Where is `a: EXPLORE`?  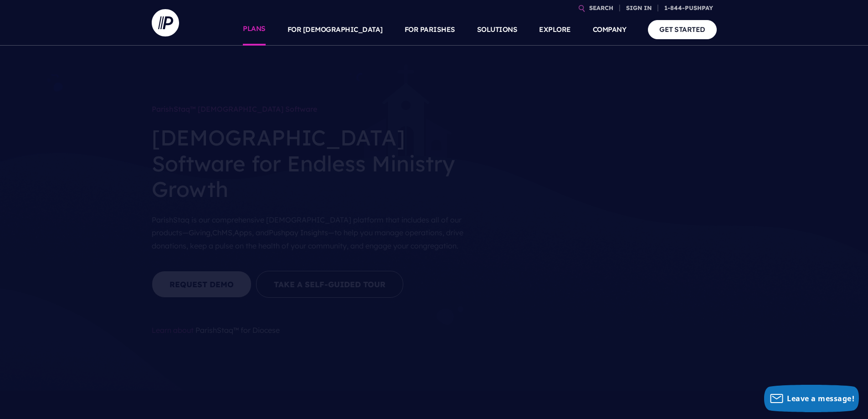 a: EXPLORE is located at coordinates (555, 30).